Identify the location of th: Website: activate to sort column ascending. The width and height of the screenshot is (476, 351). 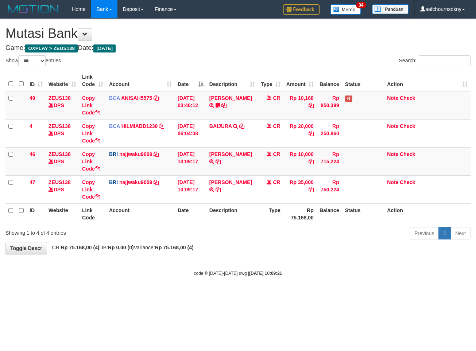
(62, 81).